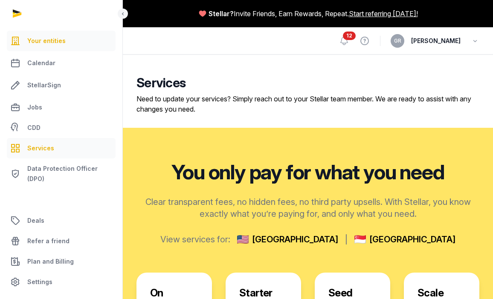  What do you see at coordinates (40, 282) in the screenshot?
I see `span: Settings` at bounding box center [40, 282].